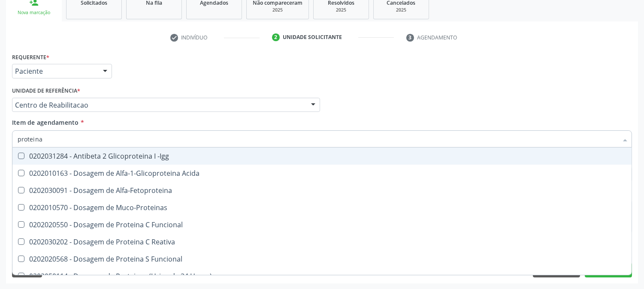 The height and width of the screenshot is (289, 644). Describe the element at coordinates (322, 156) in the screenshot. I see `div: 0202031284 - Antibeta 2 Glicoproteina I -Igg` at that location.